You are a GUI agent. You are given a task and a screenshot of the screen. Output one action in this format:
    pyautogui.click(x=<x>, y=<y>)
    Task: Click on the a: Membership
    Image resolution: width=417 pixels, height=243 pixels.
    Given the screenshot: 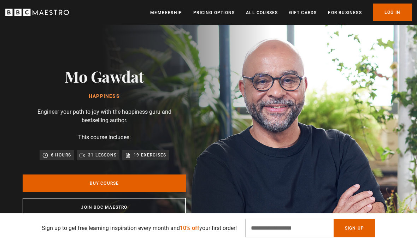 What is the action you would take?
    pyautogui.click(x=166, y=13)
    